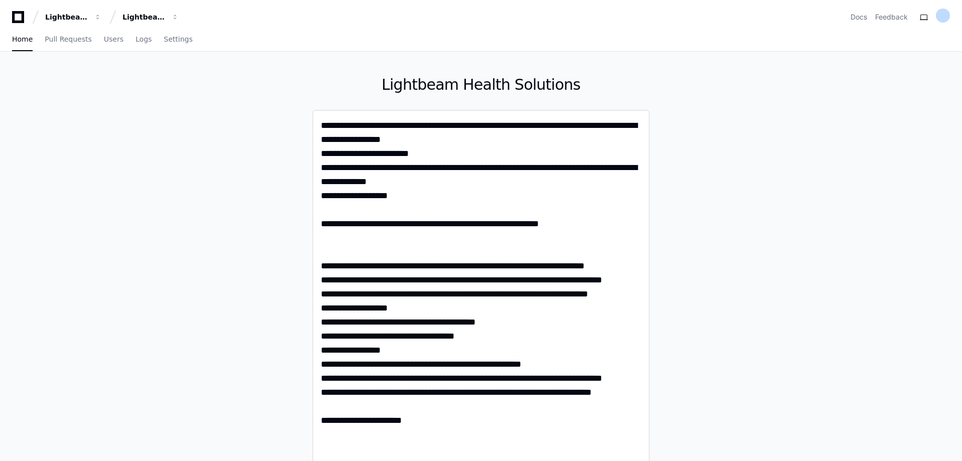 The height and width of the screenshot is (461, 962). What do you see at coordinates (68, 39) in the screenshot?
I see `span: Pull Requests` at bounding box center [68, 39].